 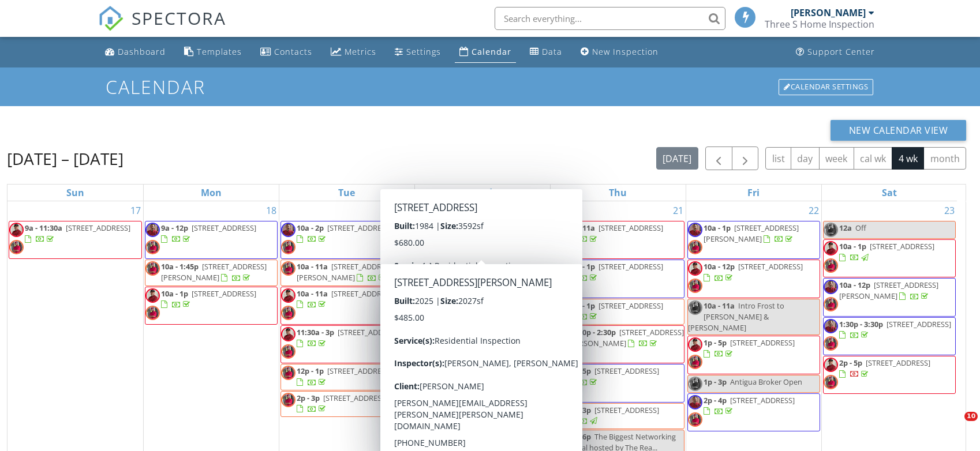 What do you see at coordinates (136, 211) in the screenshot?
I see `a: Go to August 17, 2025` at bounding box center [136, 211].